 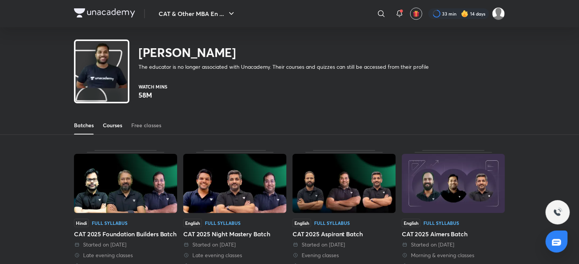 What do you see at coordinates (235, 244) in the screenshot?
I see `div: Started on 28 Feb 2025` at bounding box center [235, 244].